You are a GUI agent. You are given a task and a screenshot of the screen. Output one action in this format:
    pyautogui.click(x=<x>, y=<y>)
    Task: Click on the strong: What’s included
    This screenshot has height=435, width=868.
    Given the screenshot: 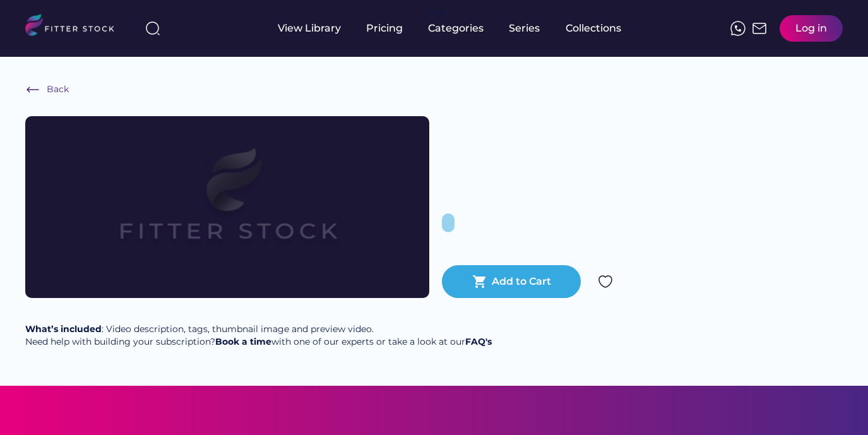 What is the action you would take?
    pyautogui.click(x=63, y=329)
    